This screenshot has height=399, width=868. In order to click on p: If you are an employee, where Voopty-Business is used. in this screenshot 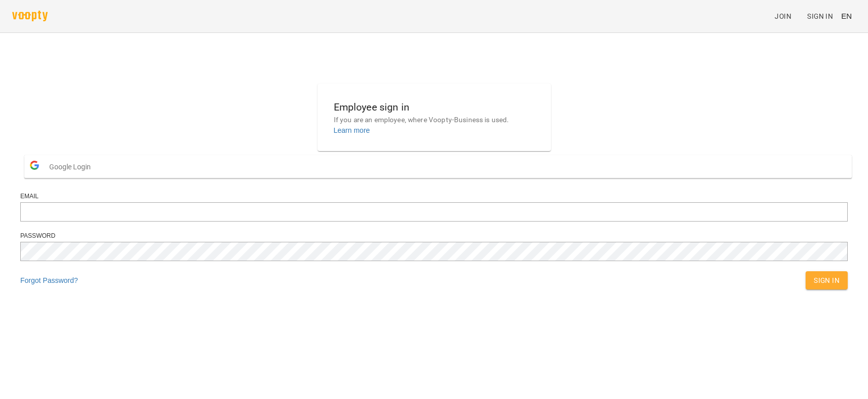, I will do `click(434, 120)`.